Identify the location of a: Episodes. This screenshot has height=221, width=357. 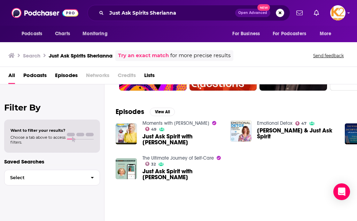
(66, 77).